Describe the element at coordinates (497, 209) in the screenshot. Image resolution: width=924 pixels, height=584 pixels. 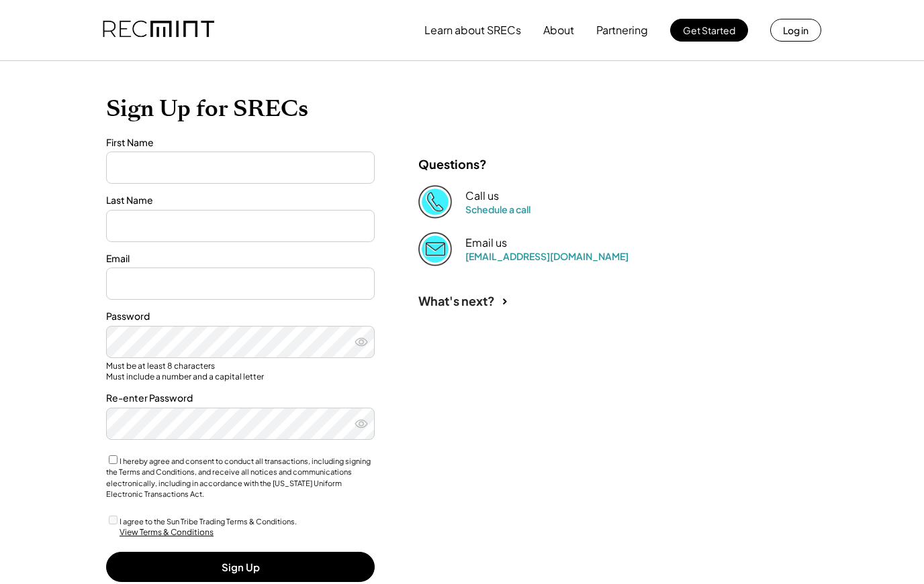
I see `a: Schedule a call` at that location.